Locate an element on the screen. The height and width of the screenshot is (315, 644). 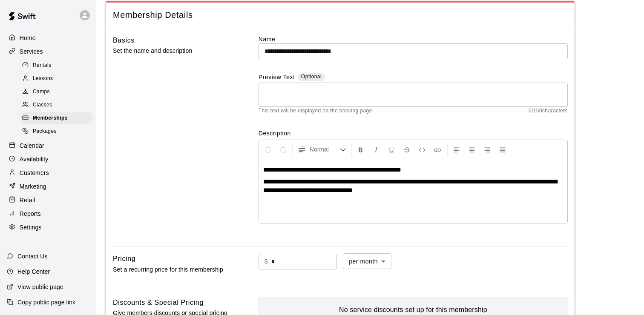
a: Availability is located at coordinates (48, 159).